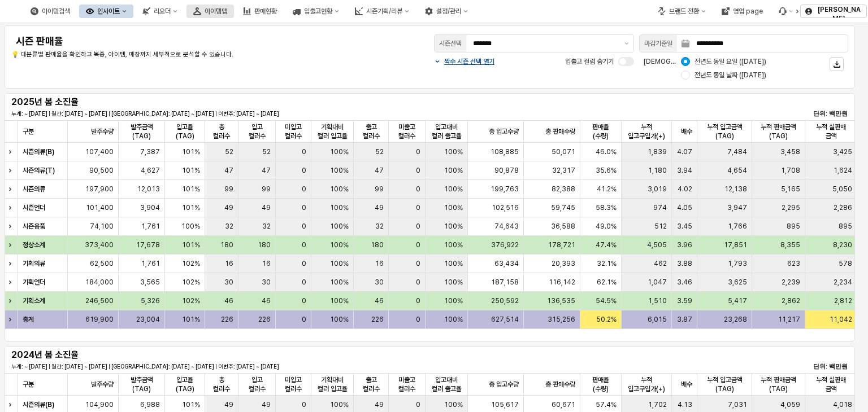 The height and width of the screenshot is (412, 868). Describe the element at coordinates (227, 245) in the screenshot. I see `span: 180` at that location.